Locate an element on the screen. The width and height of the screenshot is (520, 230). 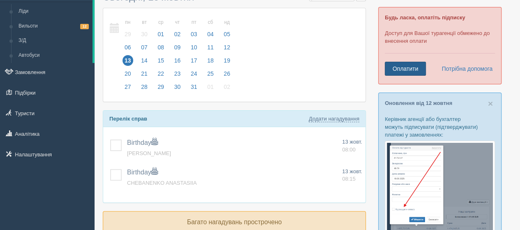
a: 02 is located at coordinates (226, 89).